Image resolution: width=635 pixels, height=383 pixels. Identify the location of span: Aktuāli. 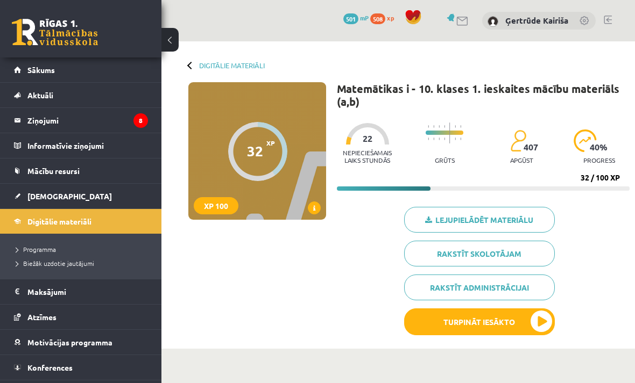
(40, 95).